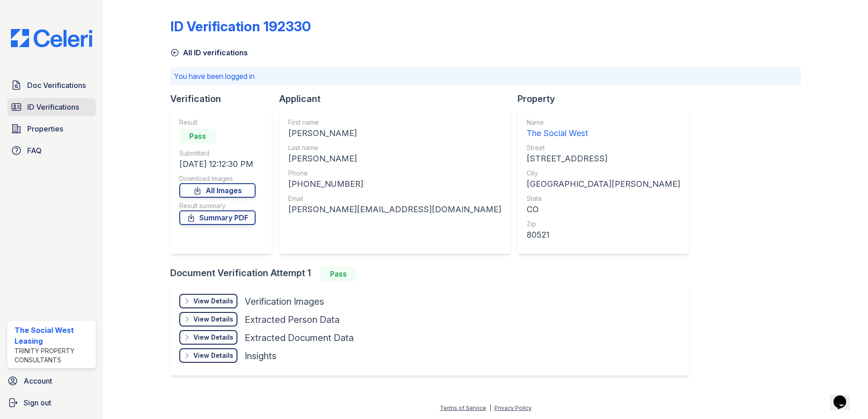 Image resolution: width=868 pixels, height=419 pixels. Describe the element at coordinates (604, 210) in the screenshot. I see `div: CO` at that location.